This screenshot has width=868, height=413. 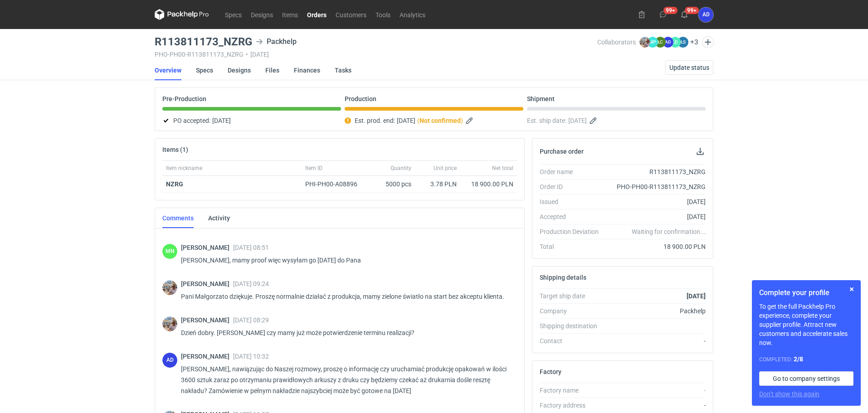 I want to click on div: Order name, so click(x=573, y=172).